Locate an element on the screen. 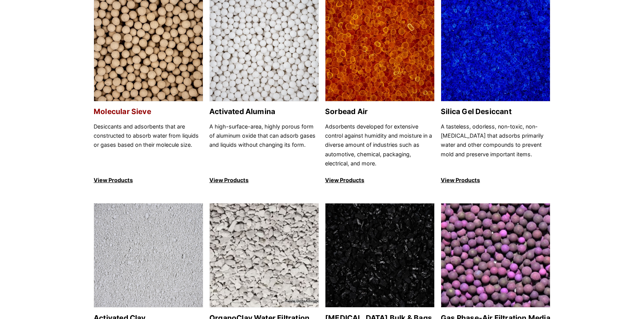 The image size is (644, 319). h2: Molecular Sieve is located at coordinates (149, 112).